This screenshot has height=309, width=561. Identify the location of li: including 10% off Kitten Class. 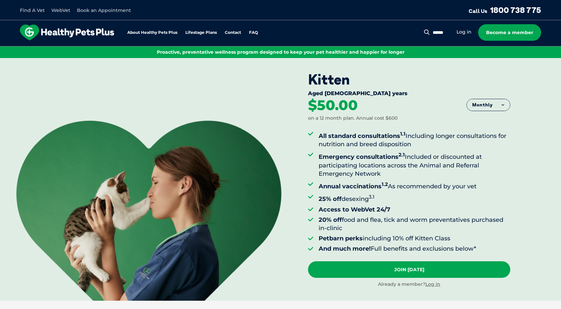
(415, 238).